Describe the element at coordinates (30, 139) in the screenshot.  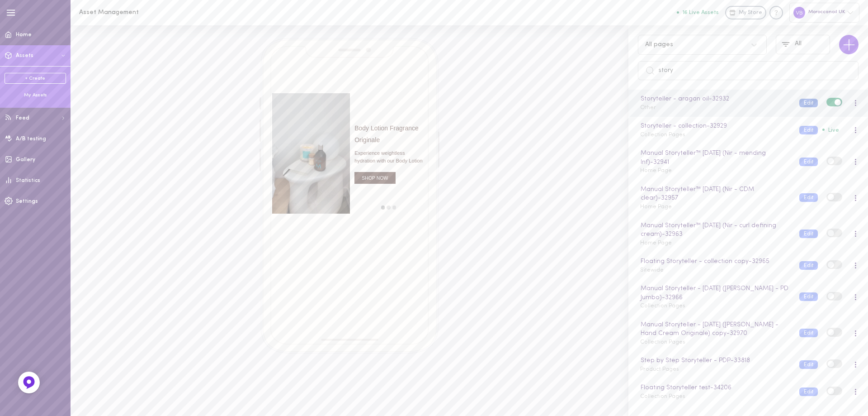
I see `span: A/B testing` at that location.